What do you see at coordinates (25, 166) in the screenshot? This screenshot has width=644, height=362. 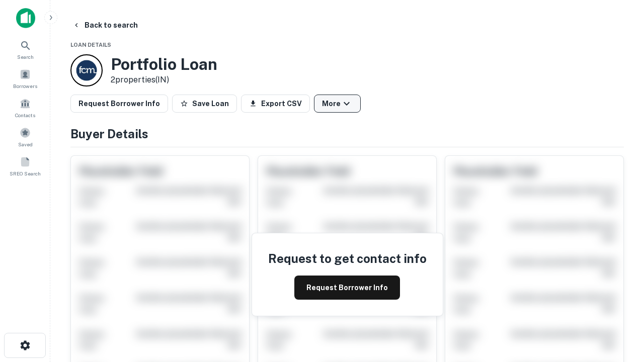 I see `a: SREO Search` at bounding box center [25, 166].